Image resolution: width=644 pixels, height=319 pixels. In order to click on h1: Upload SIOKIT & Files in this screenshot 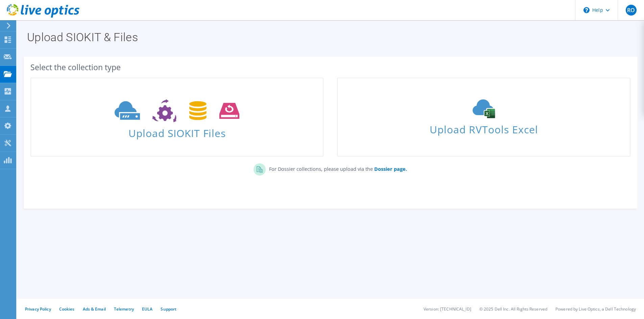, I will do `click(328, 37)`.